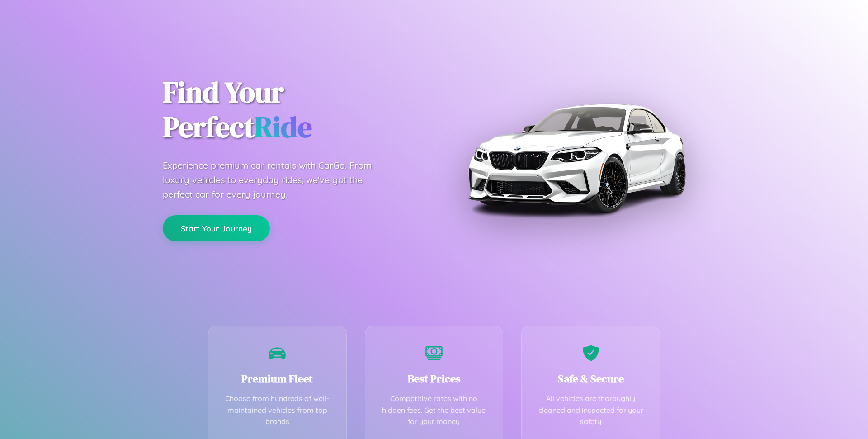 Image resolution: width=868 pixels, height=439 pixels. Describe the element at coordinates (434, 410) in the screenshot. I see `p: Competitive rates with no hidden fees. Get the best value for your money` at that location.